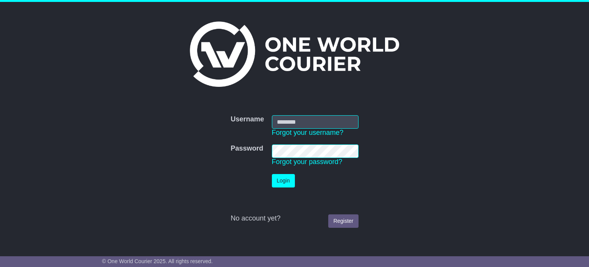  Describe the element at coordinates (247, 119) in the screenshot. I see `label: Username` at that location.